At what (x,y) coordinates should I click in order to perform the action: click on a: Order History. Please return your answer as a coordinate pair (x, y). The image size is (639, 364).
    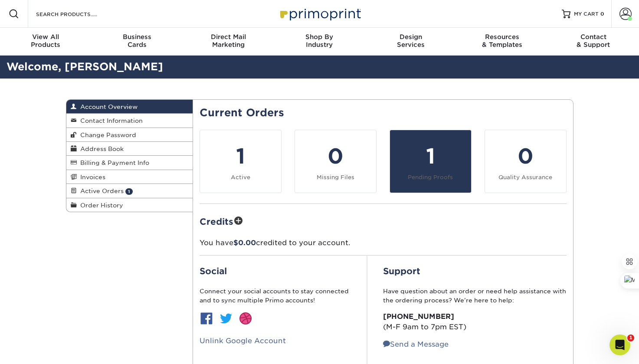
    Looking at the image, I should click on (130, 205).